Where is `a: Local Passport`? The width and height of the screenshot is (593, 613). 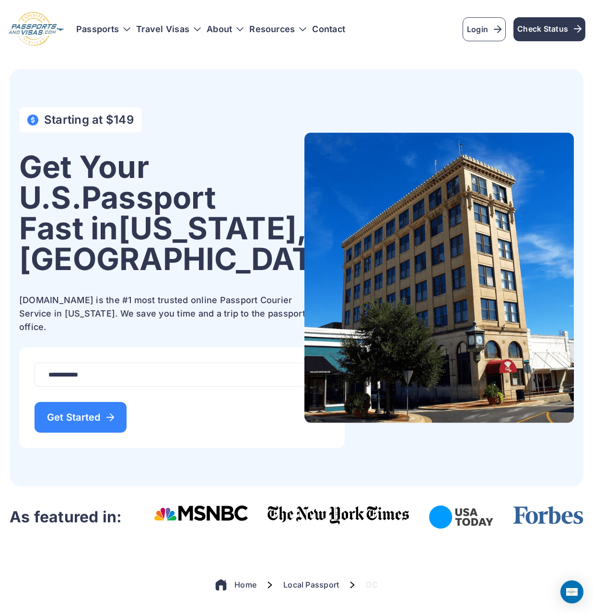
a: Local Passport is located at coordinates (311, 585).